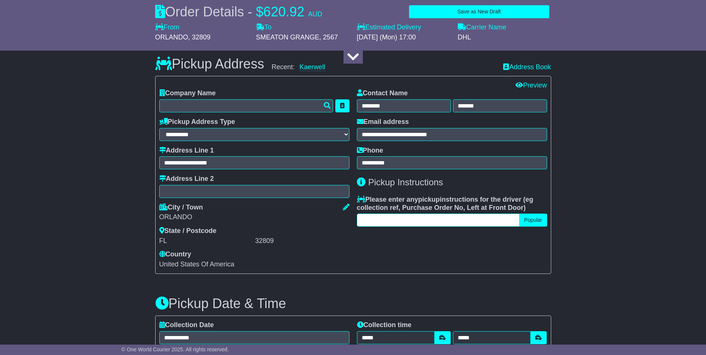 Image resolution: width=706 pixels, height=355 pixels. Describe the element at coordinates (403, 28) in the screenshot. I see `label: Estimated Delivery` at that location.